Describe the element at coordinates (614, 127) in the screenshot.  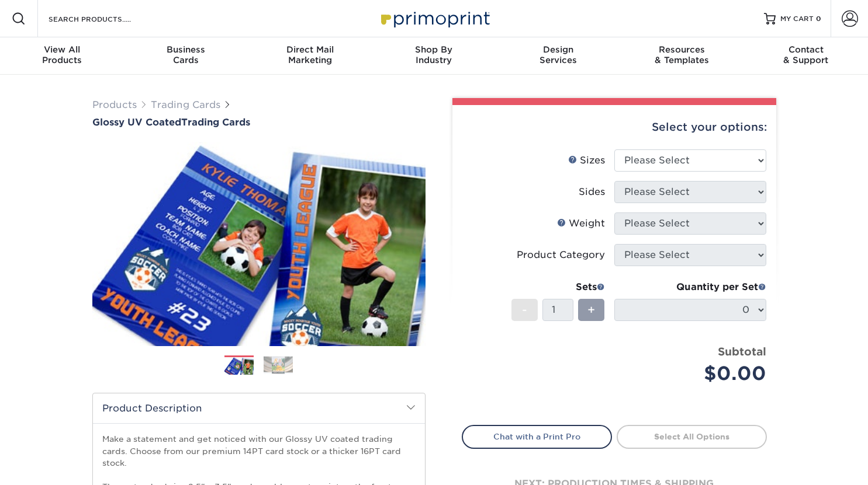
I see `div: Select your options:` at that location.